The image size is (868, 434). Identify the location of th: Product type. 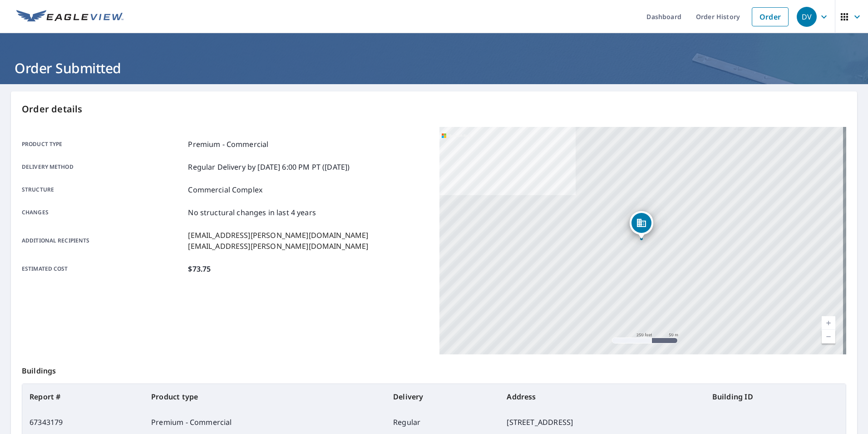
(265, 396).